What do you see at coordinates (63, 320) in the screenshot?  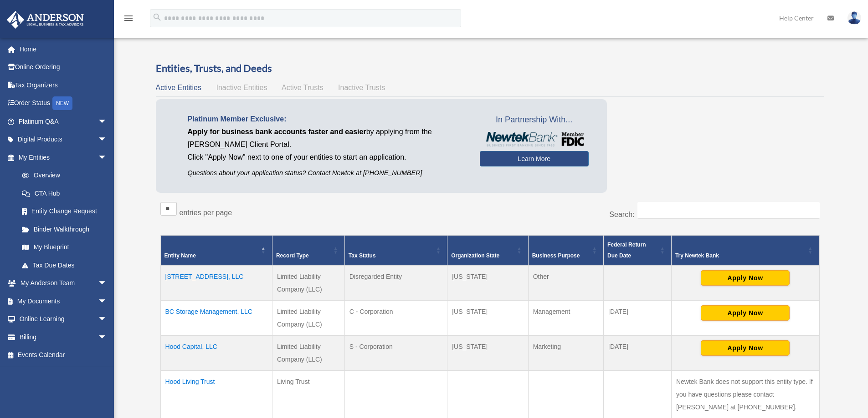 I see `a: Online Learningarrow_drop_down` at bounding box center [63, 320].